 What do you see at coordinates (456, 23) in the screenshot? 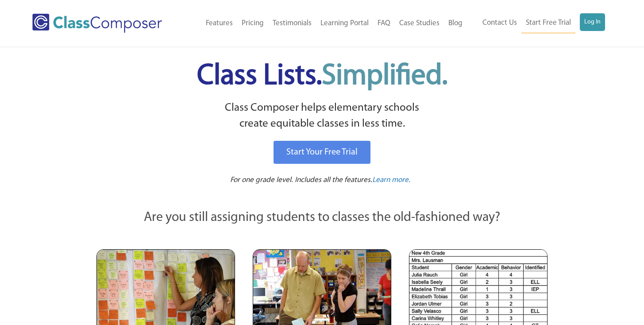
I see `a: Blog` at bounding box center [456, 23].